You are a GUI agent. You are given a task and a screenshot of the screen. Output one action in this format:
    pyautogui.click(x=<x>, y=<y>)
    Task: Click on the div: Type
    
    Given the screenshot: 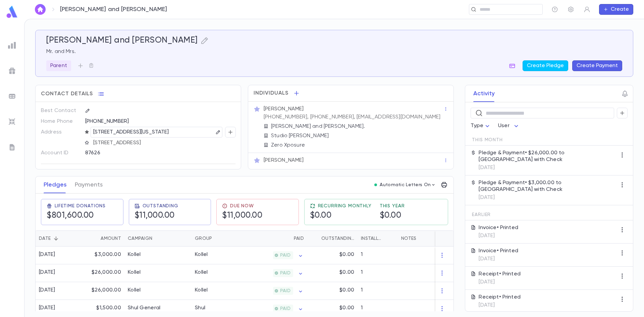 What is the action you would take?
    pyautogui.click(x=481, y=126)
    